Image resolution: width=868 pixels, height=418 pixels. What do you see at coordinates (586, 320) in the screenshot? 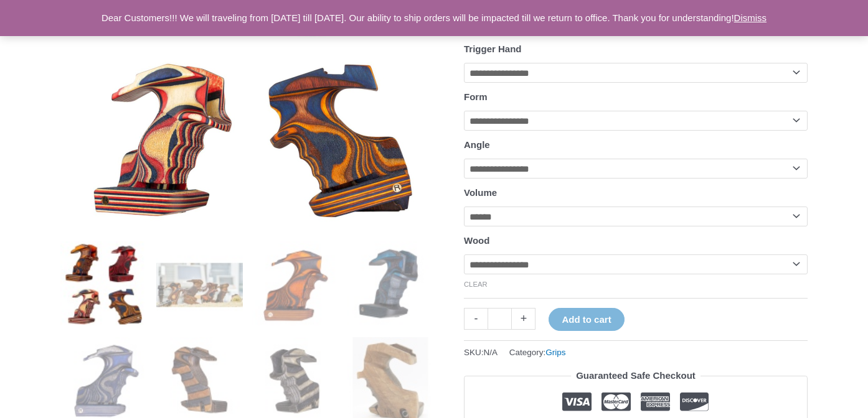
I see `button: Add to cart` at bounding box center [586, 320].